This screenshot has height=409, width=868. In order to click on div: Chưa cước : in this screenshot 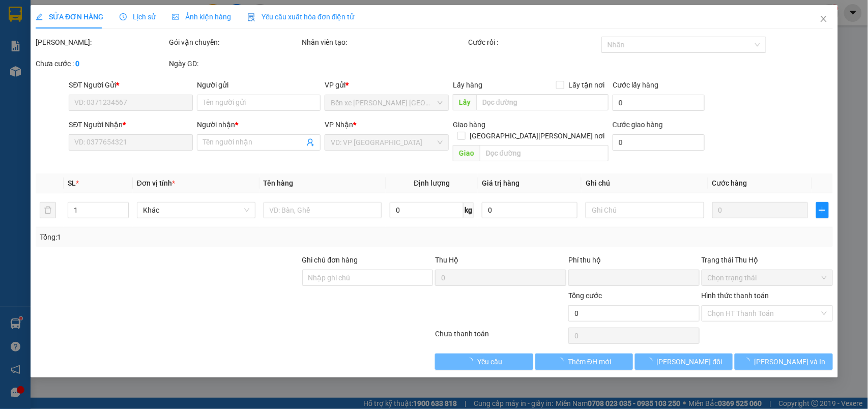, I will do `click(101, 64)`.